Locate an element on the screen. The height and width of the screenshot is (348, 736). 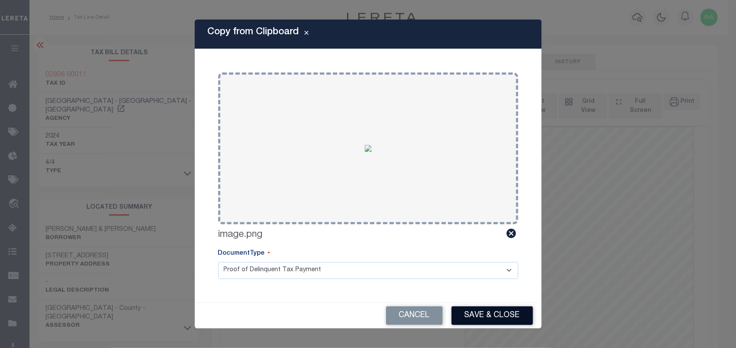
label: DocumentType is located at coordinates (244, 254).